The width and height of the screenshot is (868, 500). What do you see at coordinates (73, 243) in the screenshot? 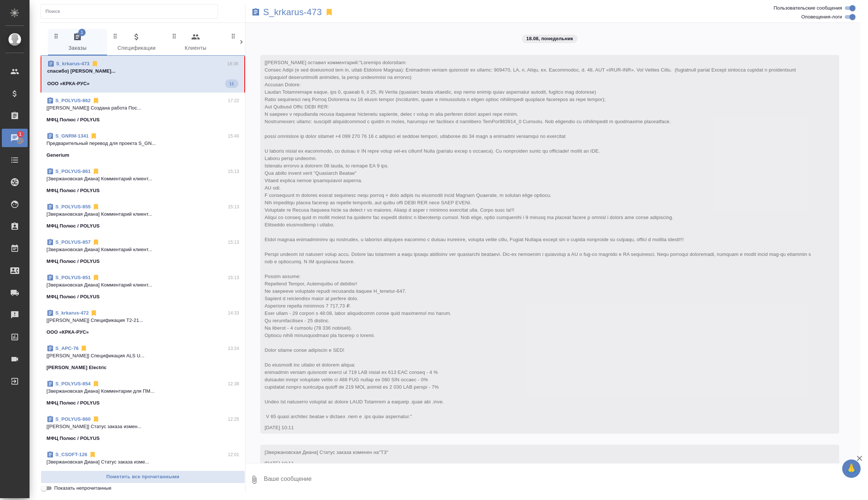
I see `a: S_POLYUS-857` at bounding box center [73, 243].